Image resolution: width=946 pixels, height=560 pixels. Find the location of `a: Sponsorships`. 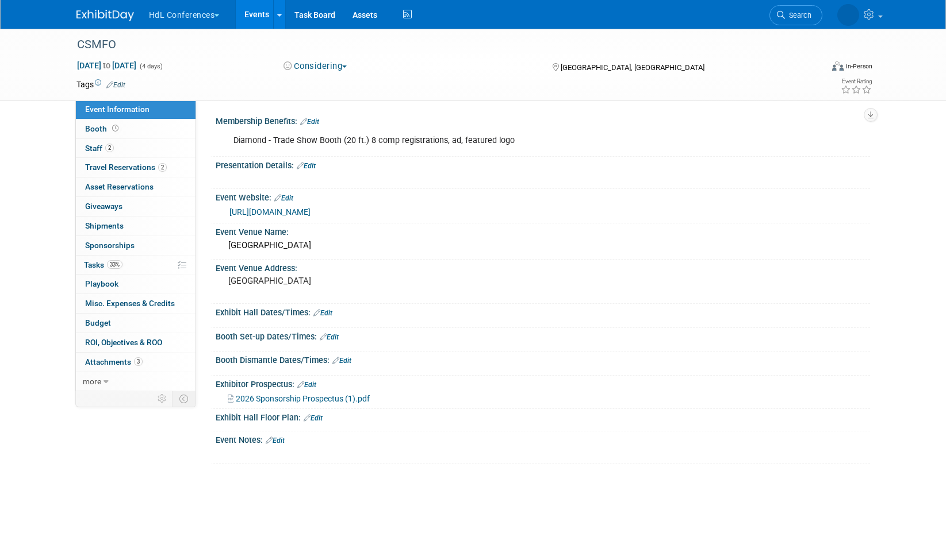

a: Sponsorships is located at coordinates (135, 245).